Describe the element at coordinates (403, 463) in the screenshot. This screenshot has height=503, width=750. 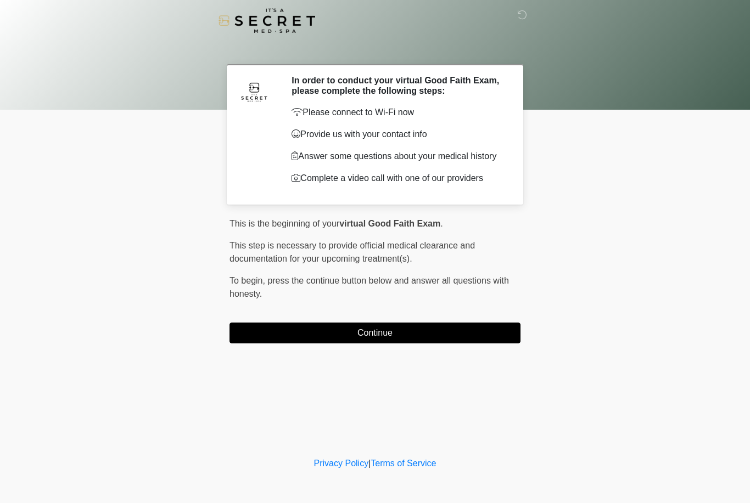
I see `a: Terms of Service` at that location.